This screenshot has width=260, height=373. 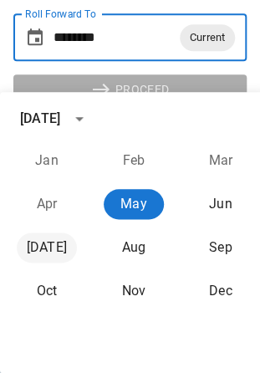 I want to click on button: October, so click(x=47, y=291).